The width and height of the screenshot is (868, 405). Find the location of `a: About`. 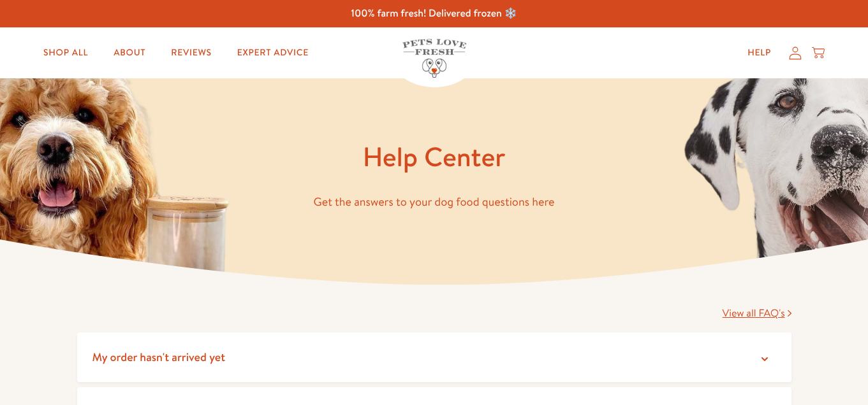

a: About is located at coordinates (129, 53).